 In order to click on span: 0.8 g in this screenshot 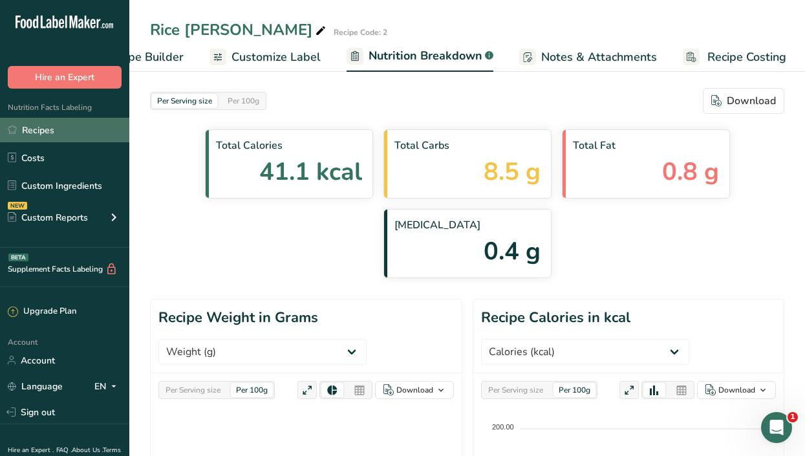, I will do `click(690, 171)`.